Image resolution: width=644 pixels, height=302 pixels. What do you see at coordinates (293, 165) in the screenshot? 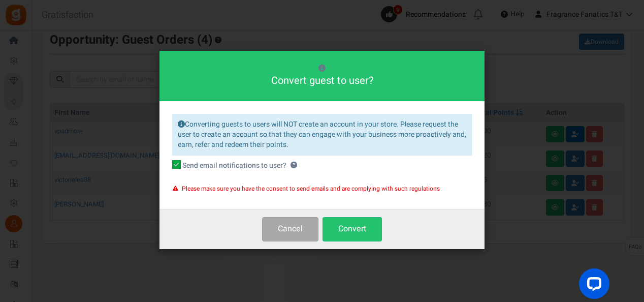
I see `span: Gratisfaction will send welcome, referral and other emails to the user. Content of these emails c...` at bounding box center [293, 165].